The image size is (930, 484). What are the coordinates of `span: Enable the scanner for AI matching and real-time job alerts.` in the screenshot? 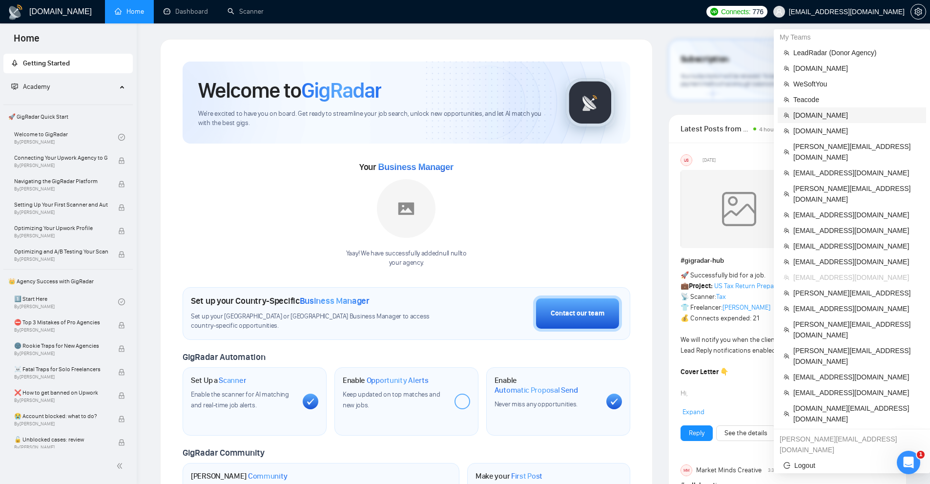 It's located at (240, 399).